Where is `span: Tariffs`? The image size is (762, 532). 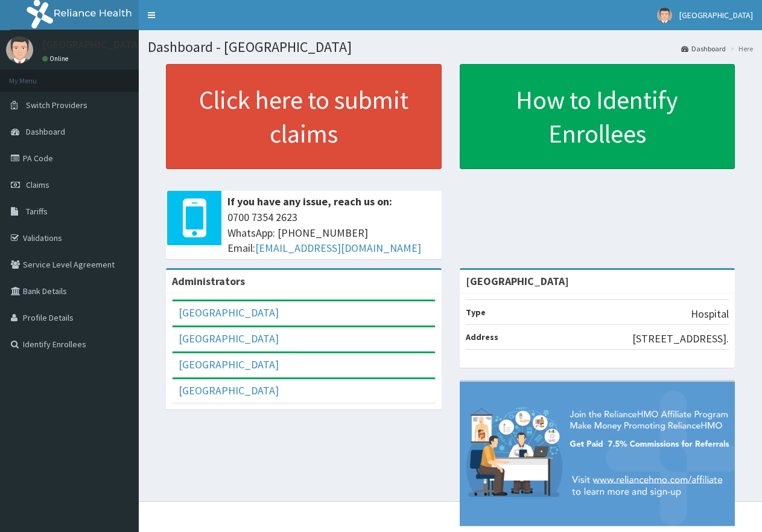 span: Tariffs is located at coordinates (37, 212).